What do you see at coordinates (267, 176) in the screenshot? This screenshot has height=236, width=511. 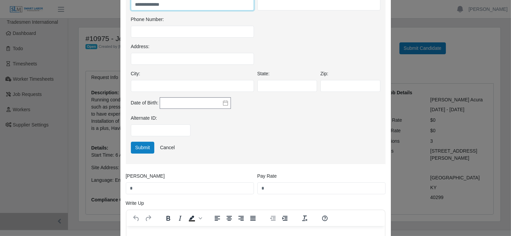 I see `label: Pay Rate` at bounding box center [267, 176].